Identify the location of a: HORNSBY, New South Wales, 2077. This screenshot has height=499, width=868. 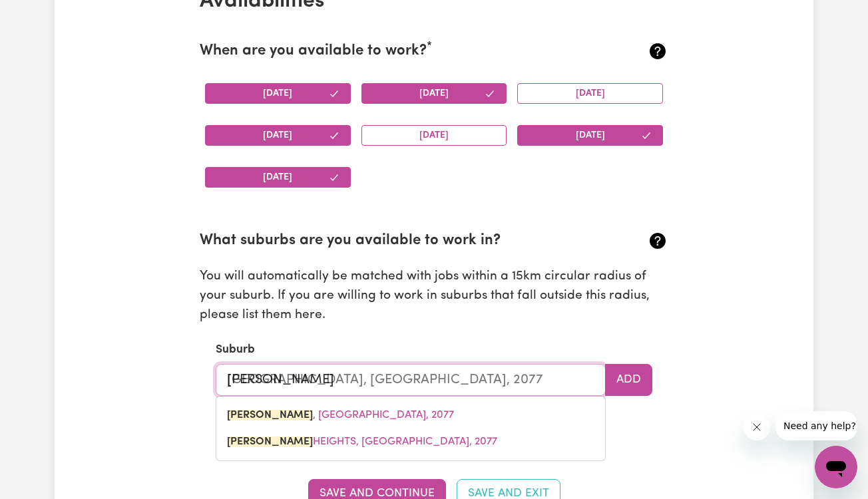
(411, 415).